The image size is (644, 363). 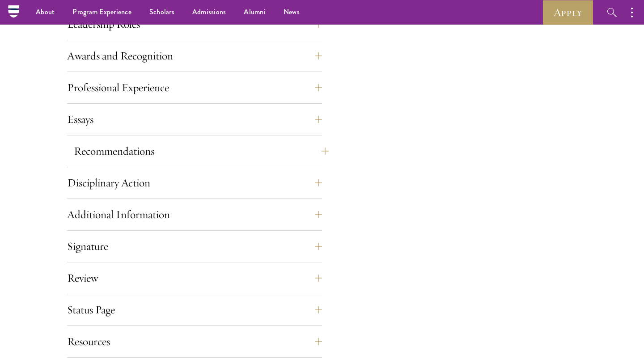 I want to click on button: Professional Experience, so click(x=194, y=88).